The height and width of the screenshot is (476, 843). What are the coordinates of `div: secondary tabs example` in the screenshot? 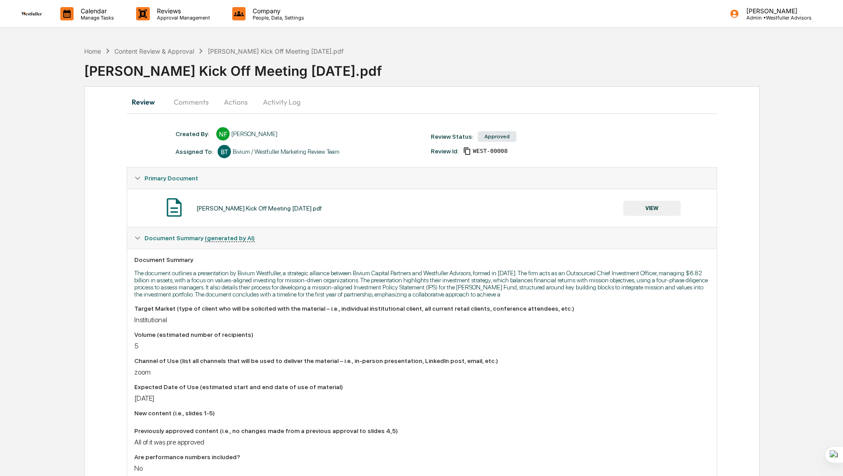 It's located at (422, 102).